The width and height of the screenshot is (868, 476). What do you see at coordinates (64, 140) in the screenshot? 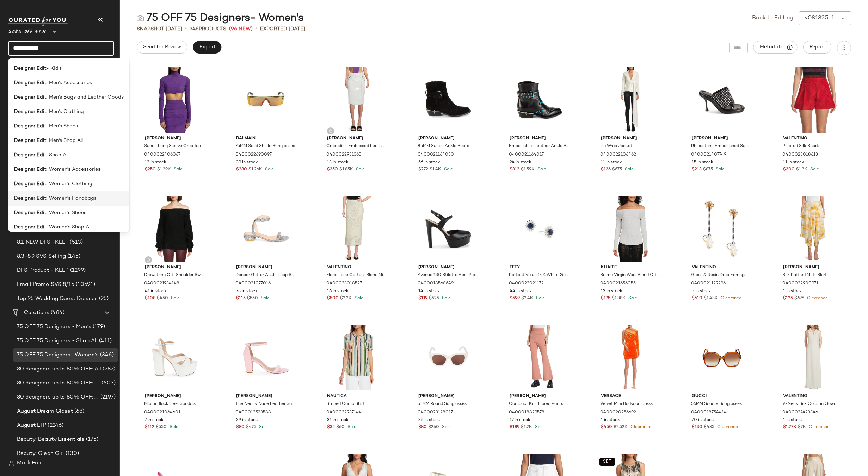
I see `span: t: Men's Shop All` at bounding box center [64, 140].